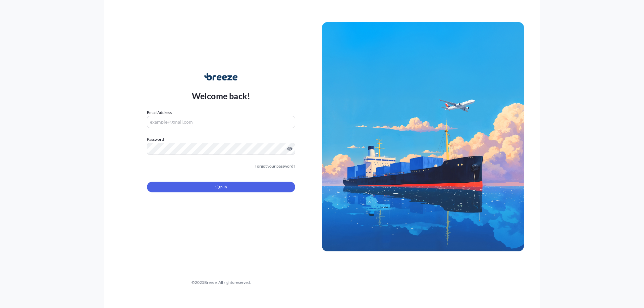 The image size is (644, 308). I want to click on p: Welcome back!, so click(221, 96).